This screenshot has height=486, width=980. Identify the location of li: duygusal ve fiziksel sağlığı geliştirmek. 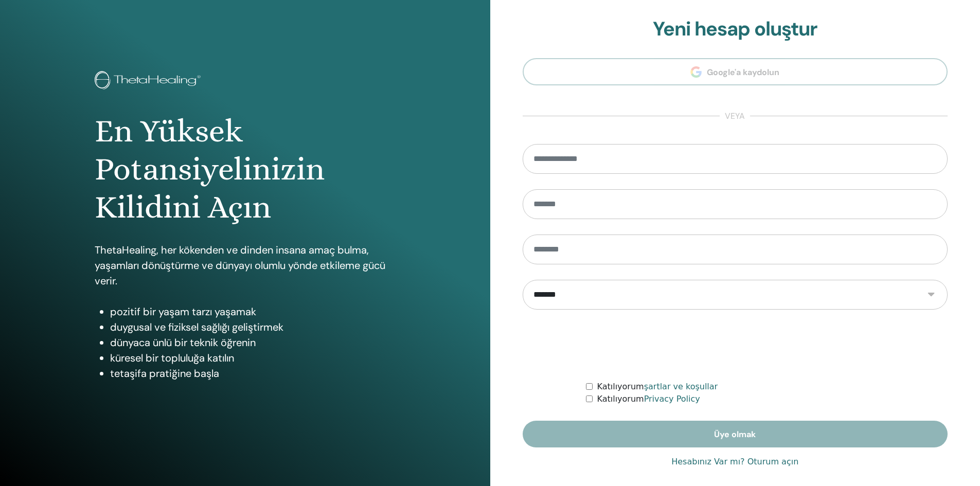
(253, 327).